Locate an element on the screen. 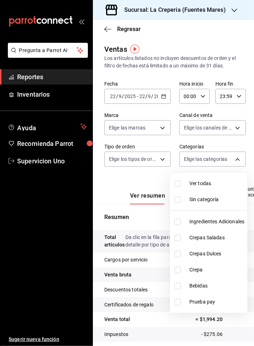 The image size is (254, 346). span: Crepas Dulces is located at coordinates (217, 254).